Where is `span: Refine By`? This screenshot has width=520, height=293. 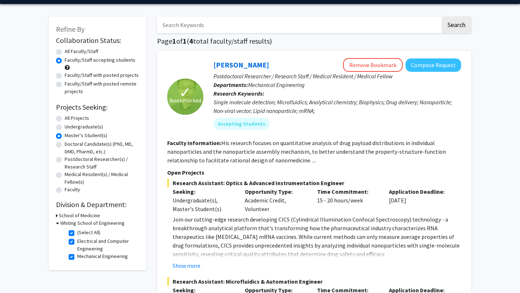
span: Refine By is located at coordinates (70, 29).